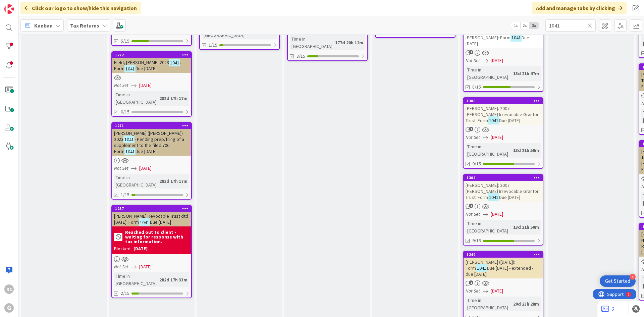 The image size is (644, 317). I want to click on span: 2x, so click(525, 26).